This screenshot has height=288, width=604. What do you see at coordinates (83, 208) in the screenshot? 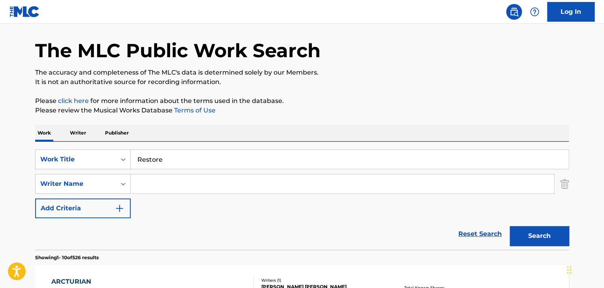
I see `button: Add Criteria` at bounding box center [83, 208].